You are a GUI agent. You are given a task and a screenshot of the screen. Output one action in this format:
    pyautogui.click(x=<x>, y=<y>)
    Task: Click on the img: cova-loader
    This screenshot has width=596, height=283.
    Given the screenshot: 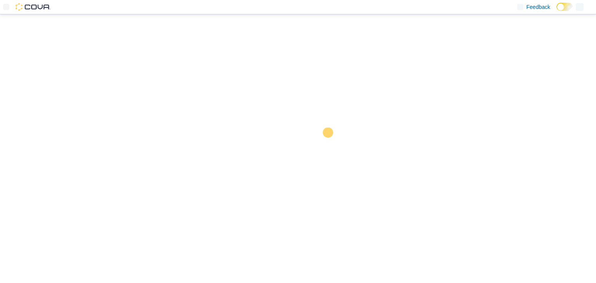 What is the action you would take?
    pyautogui.click(x=327, y=151)
    